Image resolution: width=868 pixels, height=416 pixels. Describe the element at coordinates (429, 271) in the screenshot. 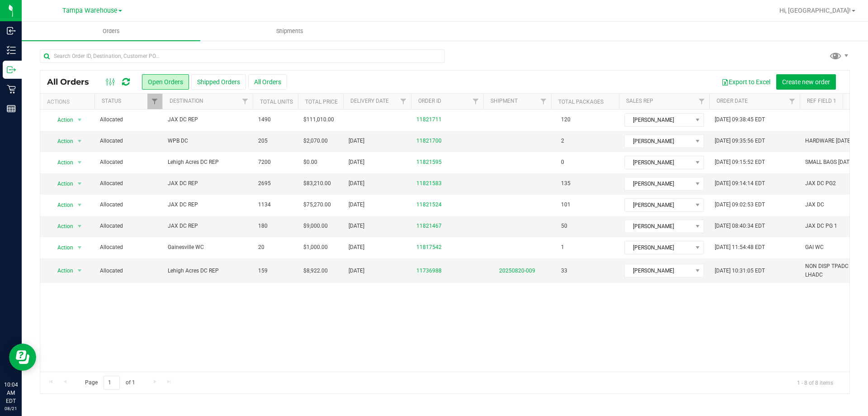

I see `a: 11736988` at that location.